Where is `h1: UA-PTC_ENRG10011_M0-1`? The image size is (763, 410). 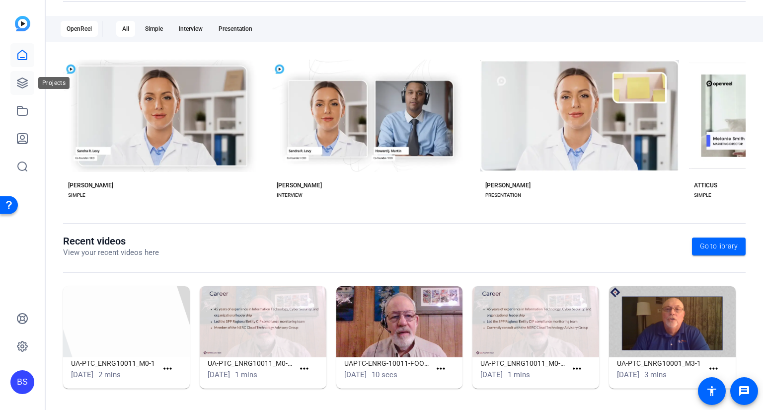 h1: UA-PTC_ENRG10011_M0-1 is located at coordinates (114, 363).